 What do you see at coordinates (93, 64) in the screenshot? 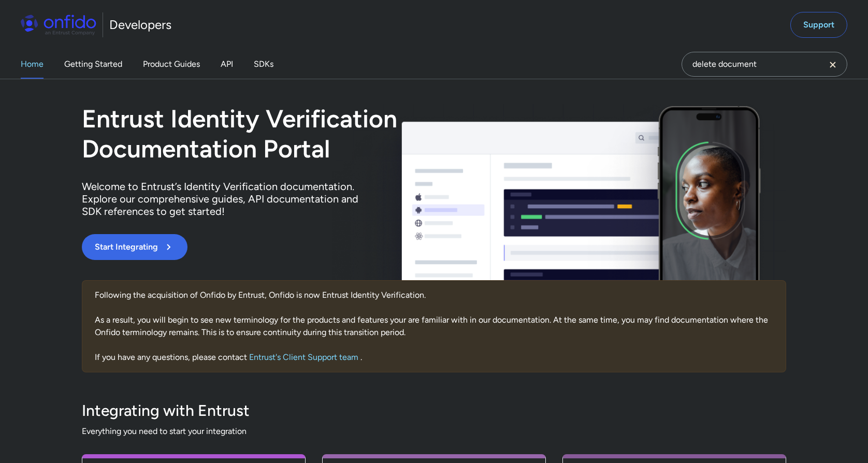
I see `a: Getting Started` at bounding box center [93, 64].